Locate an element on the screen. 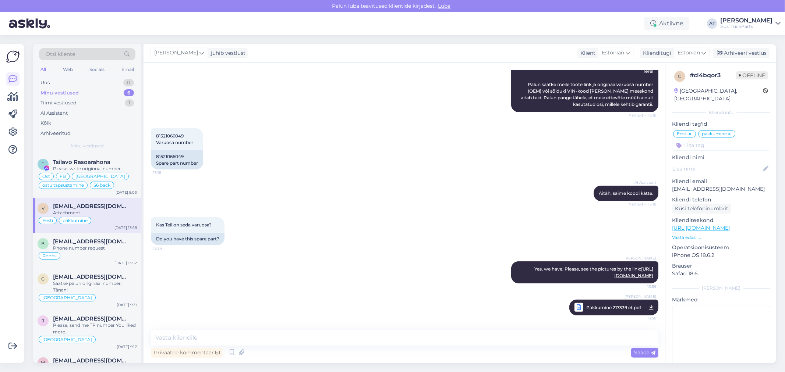  div: juhib vestlust is located at coordinates (227, 53).